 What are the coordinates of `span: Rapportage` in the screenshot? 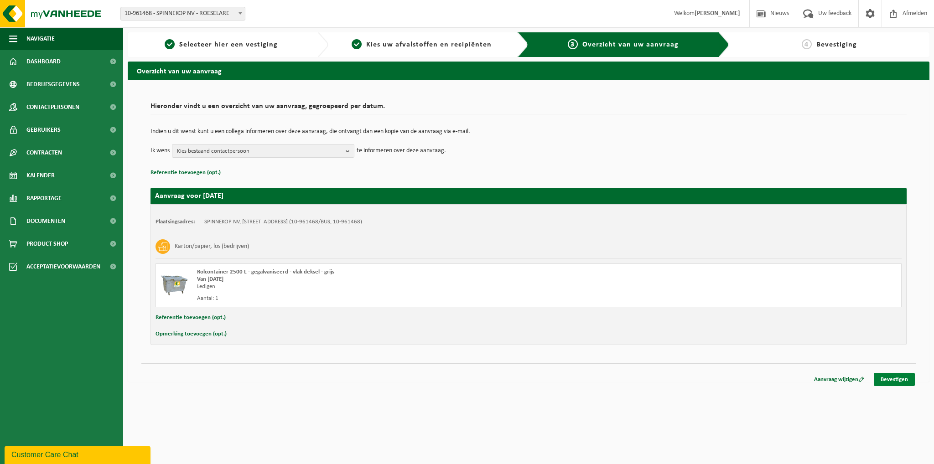 It's located at (44, 198).